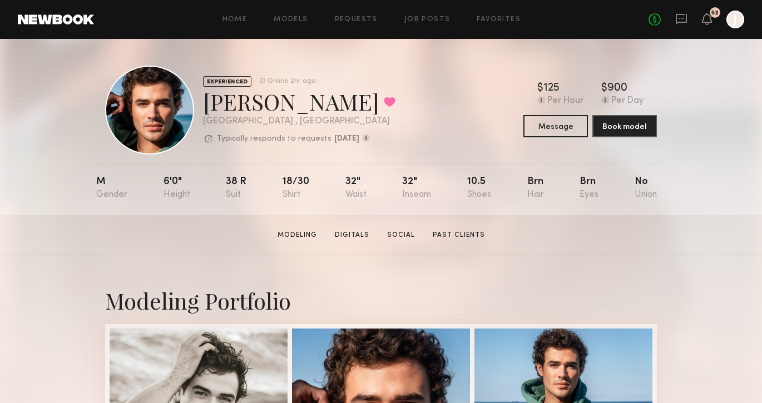 The image size is (762, 403). I want to click on button: Book model, so click(625, 126).